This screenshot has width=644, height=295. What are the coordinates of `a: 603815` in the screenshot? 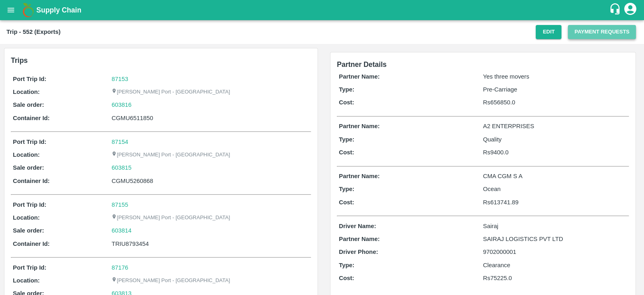 It's located at (121, 168).